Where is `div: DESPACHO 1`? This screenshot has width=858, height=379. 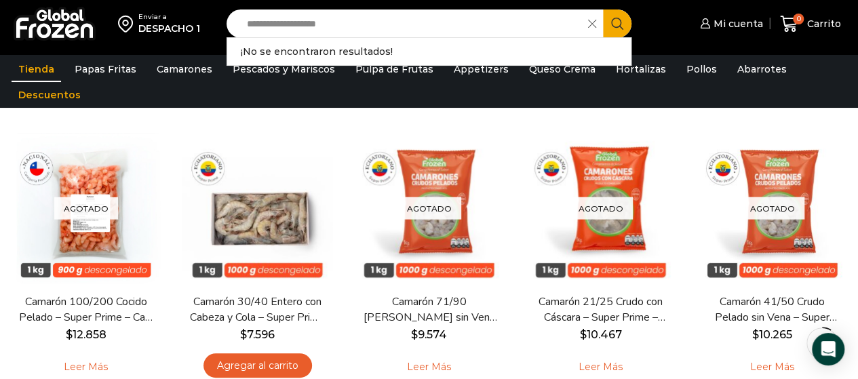
div: DESPACHO 1 is located at coordinates (169, 28).